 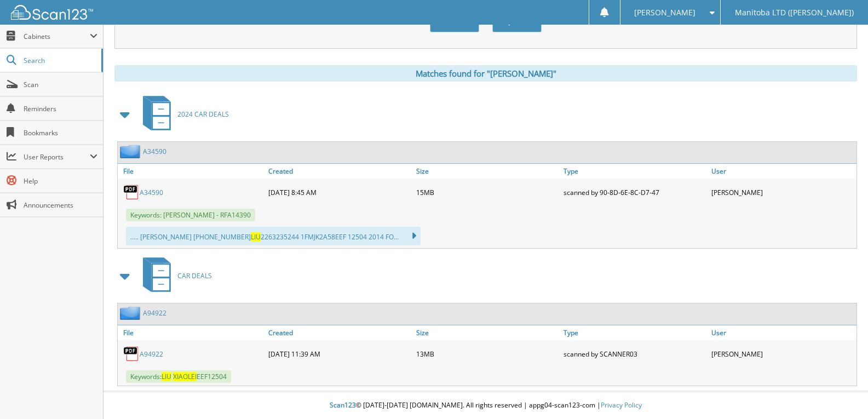 What do you see at coordinates (343, 405) in the screenshot?
I see `span: Scan123` at bounding box center [343, 405].